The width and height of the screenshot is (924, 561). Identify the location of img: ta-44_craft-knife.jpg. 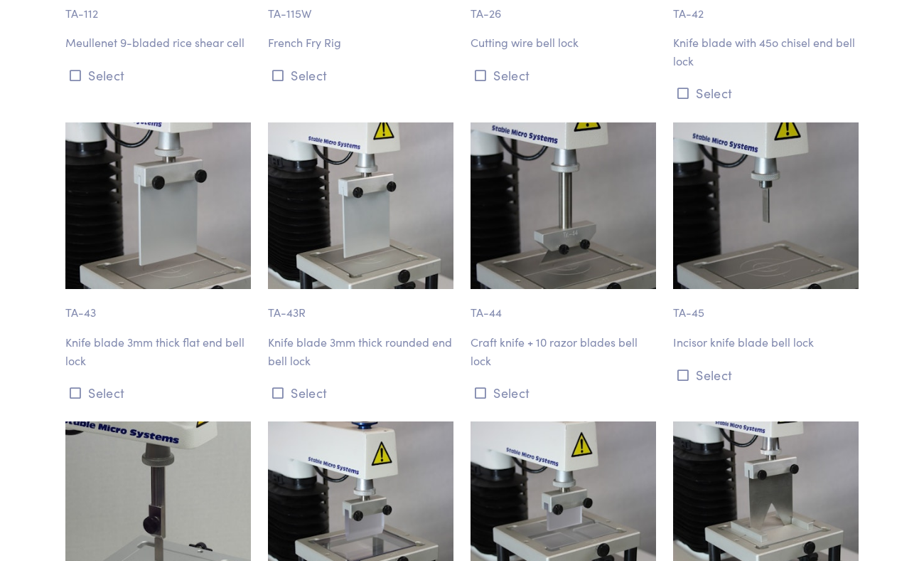
(564, 205).